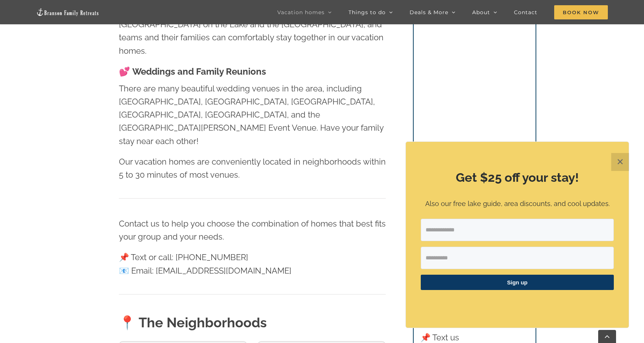 Image resolution: width=644 pixels, height=343 pixels. I want to click on strong: 📍 The Neighborhoods, so click(192, 323).